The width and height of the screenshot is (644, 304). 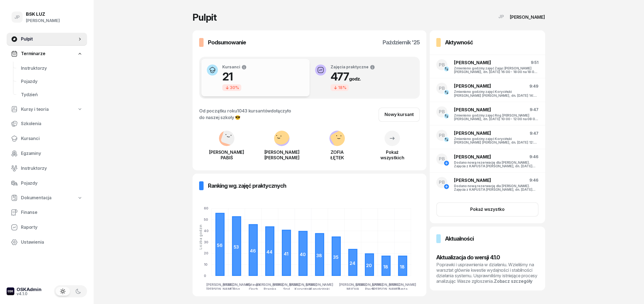 What do you see at coordinates (201, 236) in the screenshot?
I see `div: Liczba godzin` at bounding box center [201, 236].